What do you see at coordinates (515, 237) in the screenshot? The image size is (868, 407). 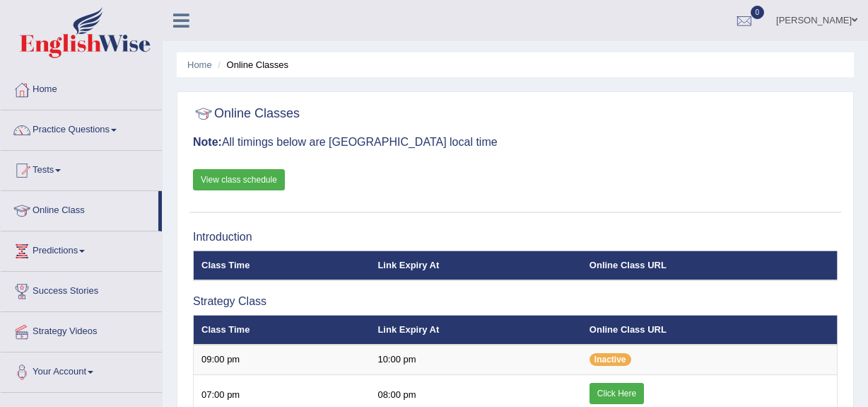 I see `h3: Introduction` at bounding box center [515, 237].